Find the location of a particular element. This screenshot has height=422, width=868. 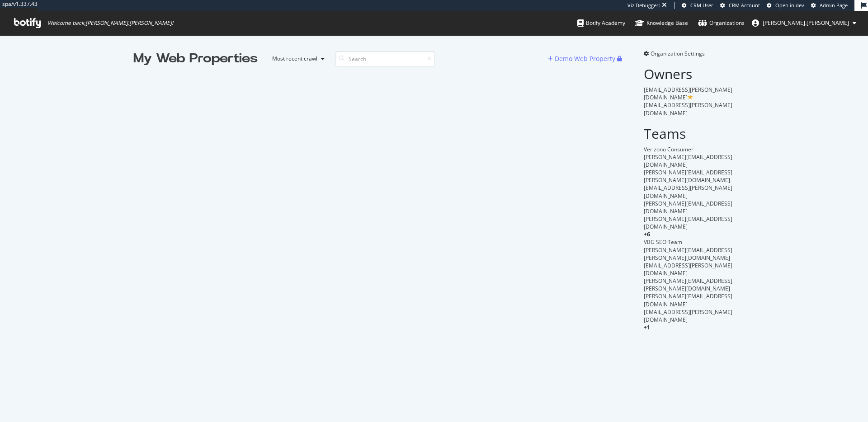

div: Knowledge Base is located at coordinates (662, 23).